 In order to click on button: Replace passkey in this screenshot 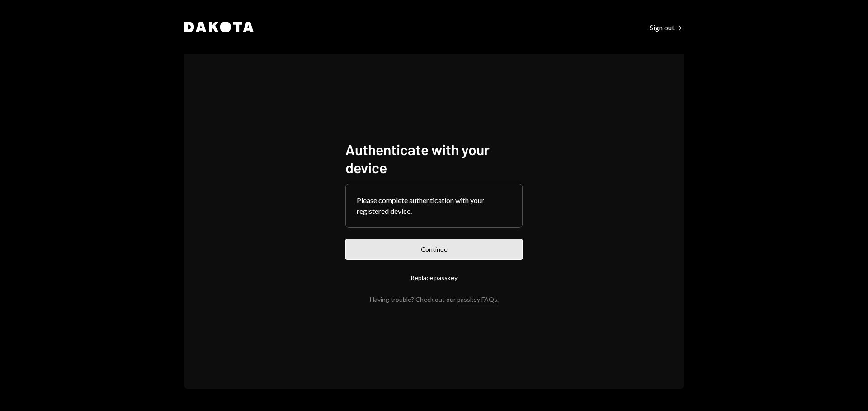, I will do `click(434, 278)`.